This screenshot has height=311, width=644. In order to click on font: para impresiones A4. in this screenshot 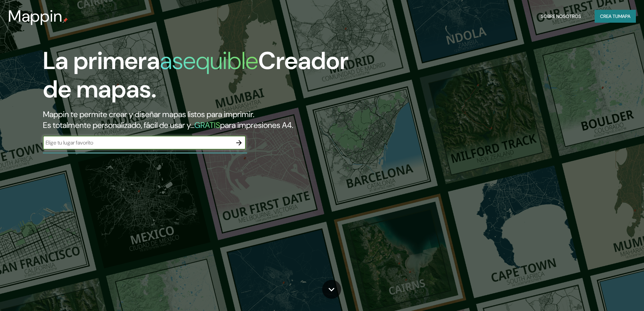, I will do `click(256, 125)`.